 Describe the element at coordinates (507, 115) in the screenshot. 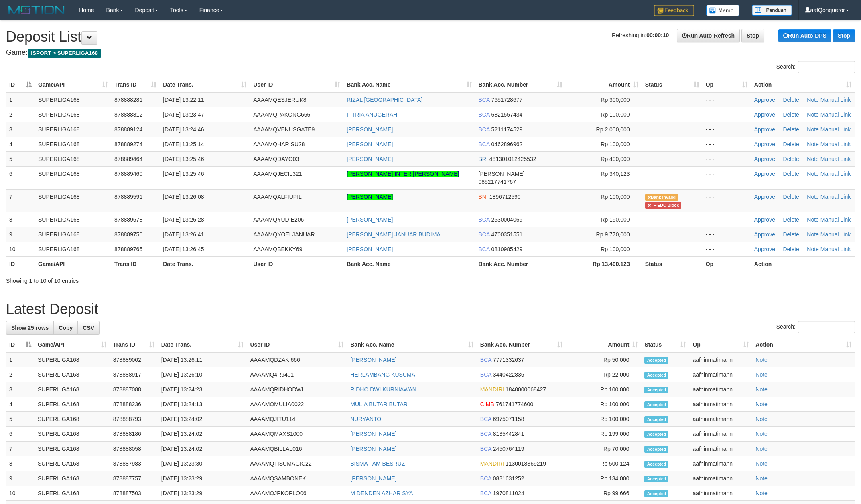

I see `span: Copy 6821557434 to clipboard` at that location.